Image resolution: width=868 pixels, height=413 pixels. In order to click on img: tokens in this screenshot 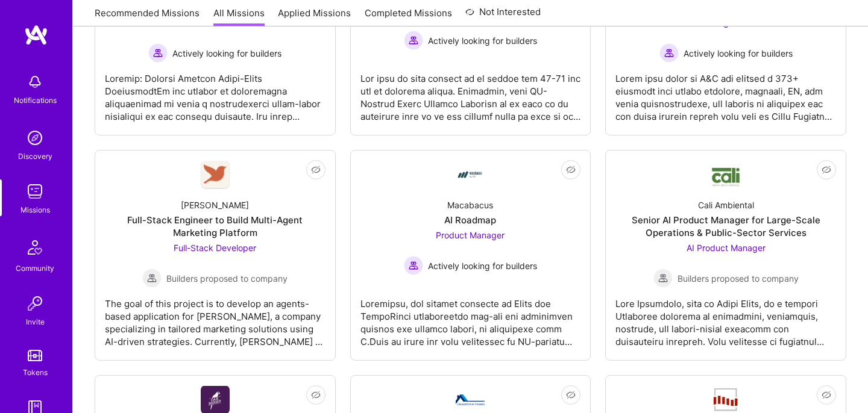, I will do `click(35, 356)`.